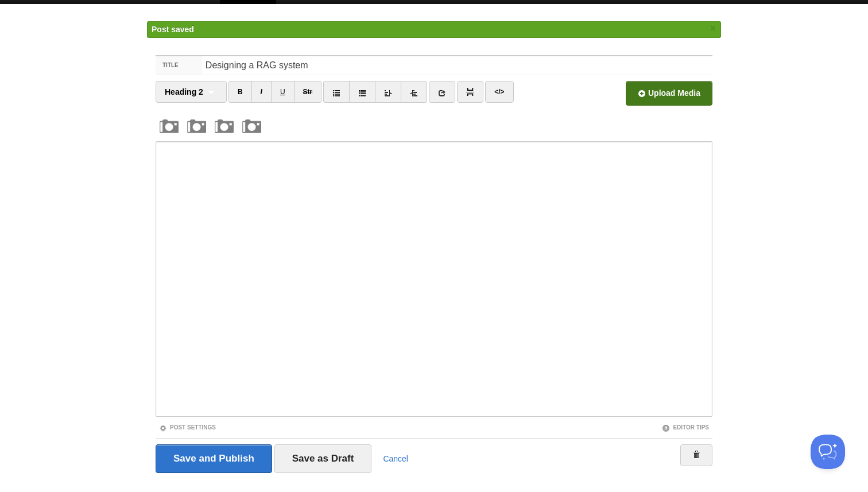 This screenshot has height=492, width=868. Describe the element at coordinates (240, 92) in the screenshot. I see `a: B` at that location.